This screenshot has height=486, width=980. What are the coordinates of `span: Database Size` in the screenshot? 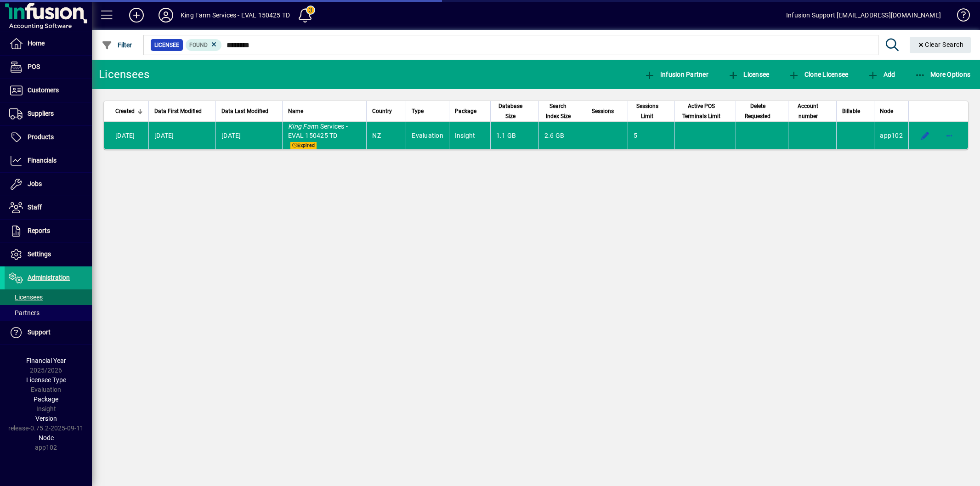 It's located at (511, 111).